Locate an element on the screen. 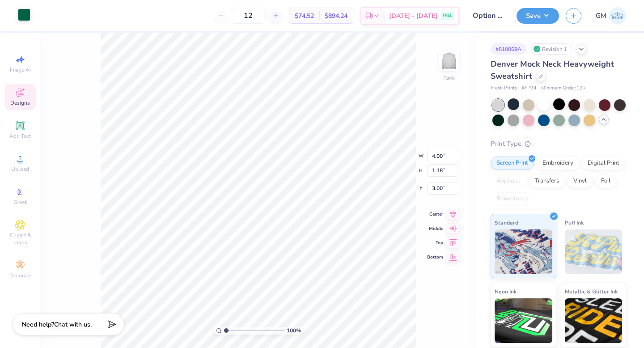 Image resolution: width=644 pixels, height=348 pixels. span: GM is located at coordinates (601, 16).